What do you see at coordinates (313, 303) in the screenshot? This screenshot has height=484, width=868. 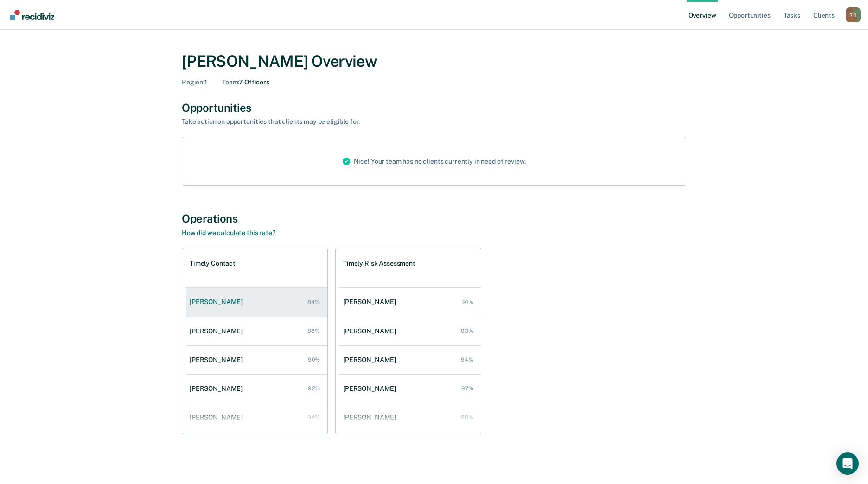 I see `div: 84%` at bounding box center [313, 303].